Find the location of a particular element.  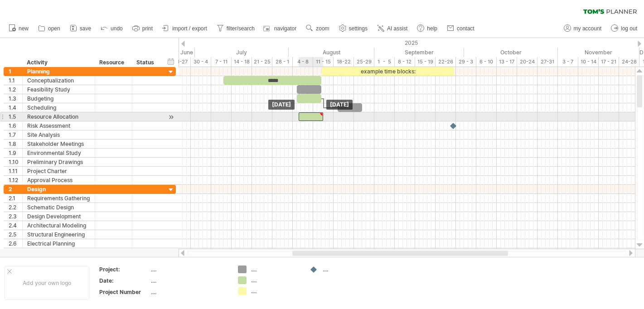

span: log out is located at coordinates (629, 29).